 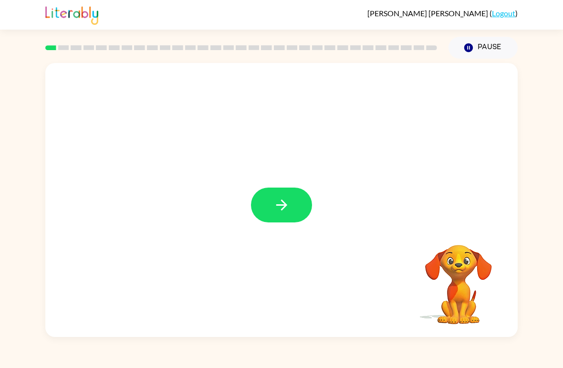 I want to click on video: Your browser must support playing .mp4 files to use Literably. Please try using another browser., so click(x=458, y=277).